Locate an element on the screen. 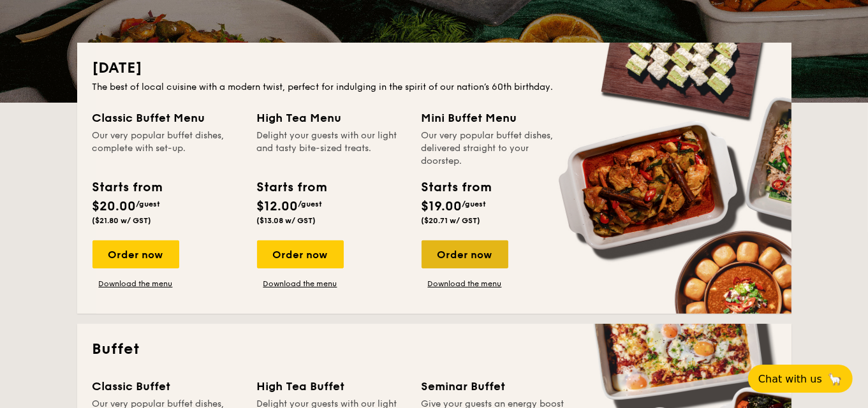 The height and width of the screenshot is (408, 868). span: $12.00 is located at coordinates (277, 207).